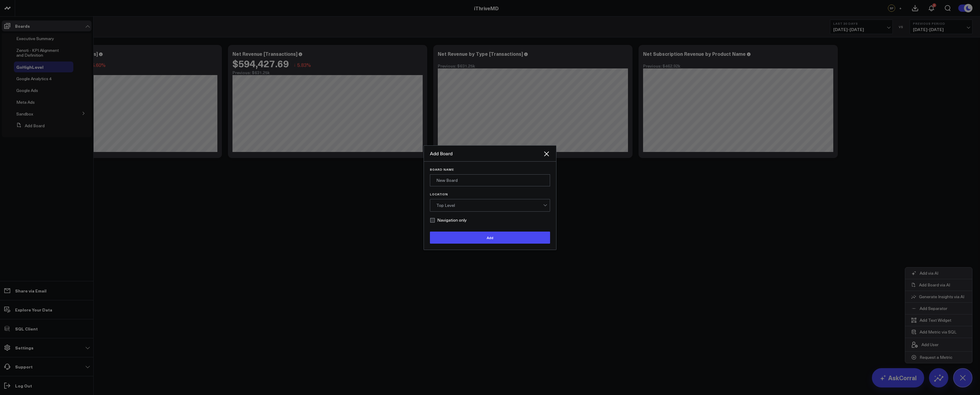  I want to click on button: Add, so click(490, 237).